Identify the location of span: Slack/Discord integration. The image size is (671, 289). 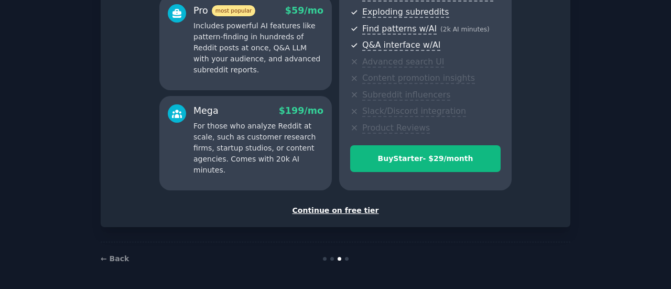
(414, 111).